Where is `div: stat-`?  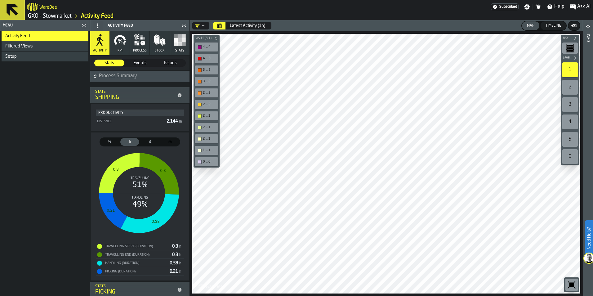 div: stat- is located at coordinates (140, 117).